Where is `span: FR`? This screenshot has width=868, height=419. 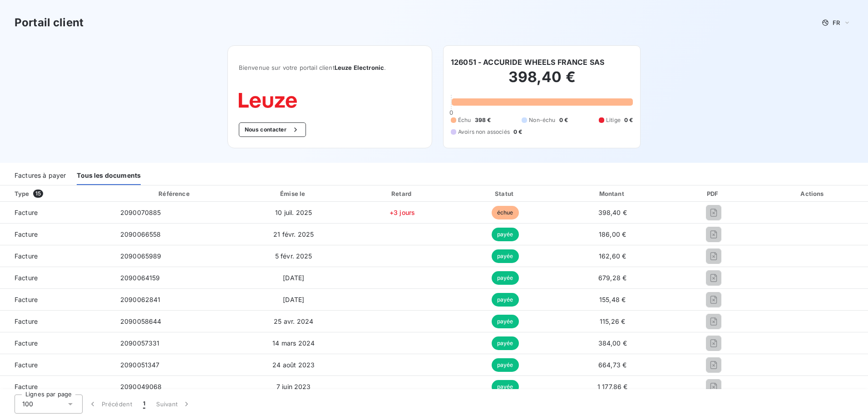
span: FR is located at coordinates (836, 23).